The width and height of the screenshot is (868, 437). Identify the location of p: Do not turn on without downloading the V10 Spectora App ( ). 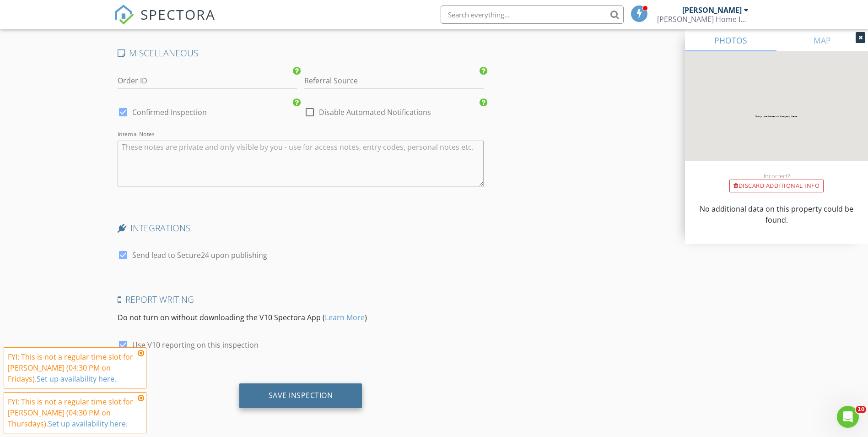
(300, 317).